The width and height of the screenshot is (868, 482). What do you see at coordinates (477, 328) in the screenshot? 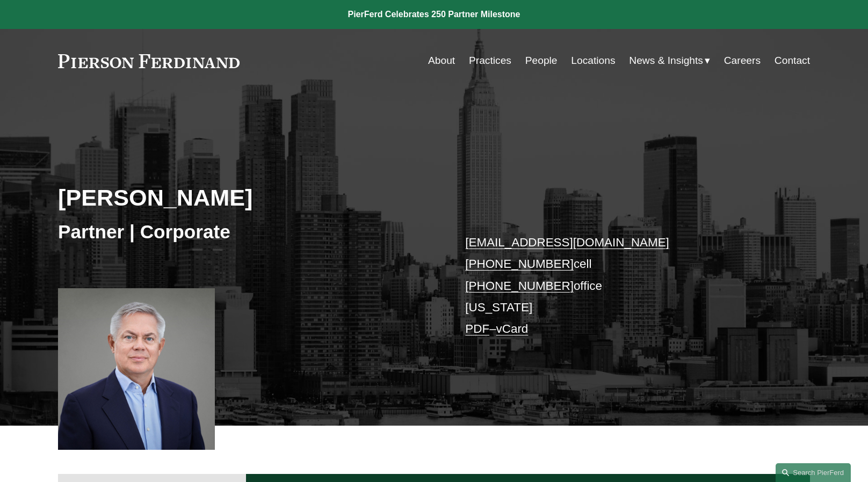
I see `a: PDF` at bounding box center [477, 328].